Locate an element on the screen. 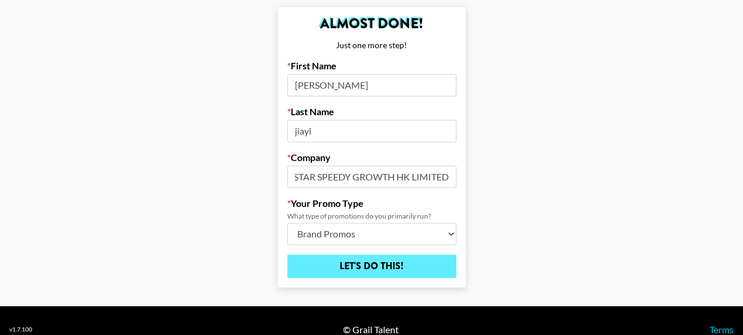 The height and width of the screenshot is (335, 743). div: What type of promotions do you primarily run? is located at coordinates (372, 216).